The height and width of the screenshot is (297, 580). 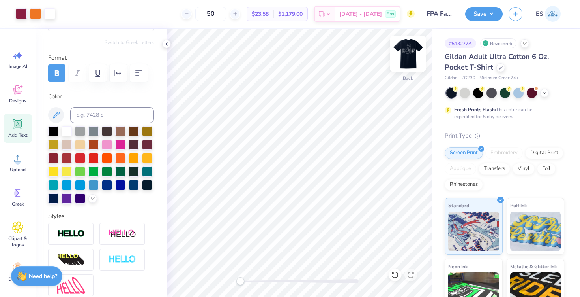 What do you see at coordinates (495, 169) in the screenshot?
I see `div: Transfers` at bounding box center [495, 169].